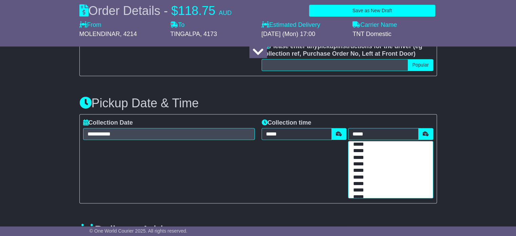  What do you see at coordinates (394, 34) in the screenshot?
I see `div: TNT Domestic` at bounding box center [394, 34].